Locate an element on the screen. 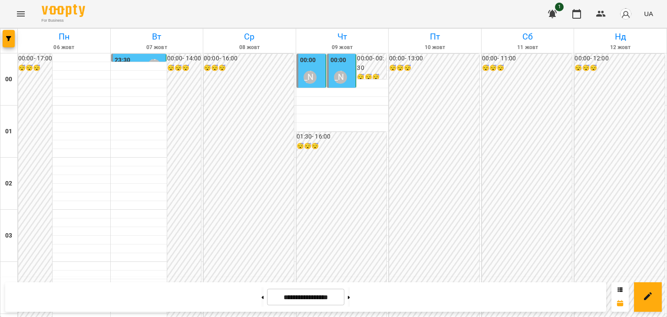 The height and width of the screenshot is (317, 667). img: avatar_s.png is located at coordinates (626, 14).